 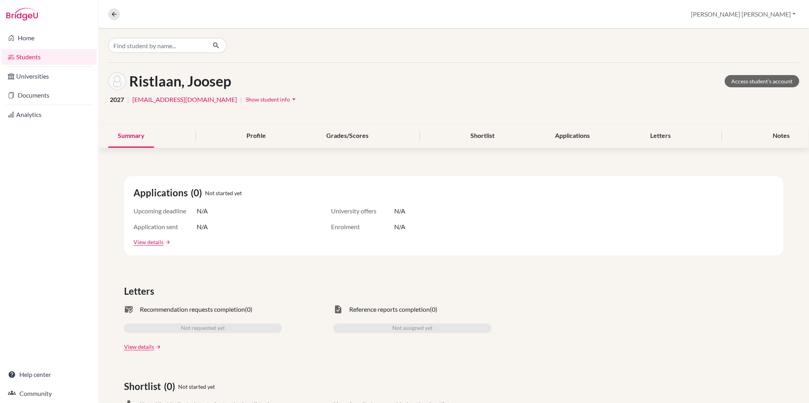 What do you see at coordinates (144, 386) in the screenshot?
I see `span: Shortlist` at bounding box center [144, 386].